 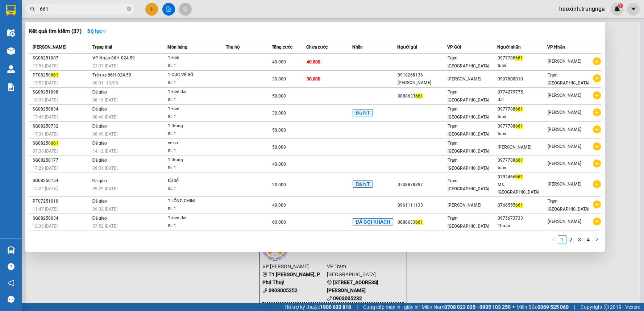 I want to click on div: SG08251098, so click(x=61, y=92).